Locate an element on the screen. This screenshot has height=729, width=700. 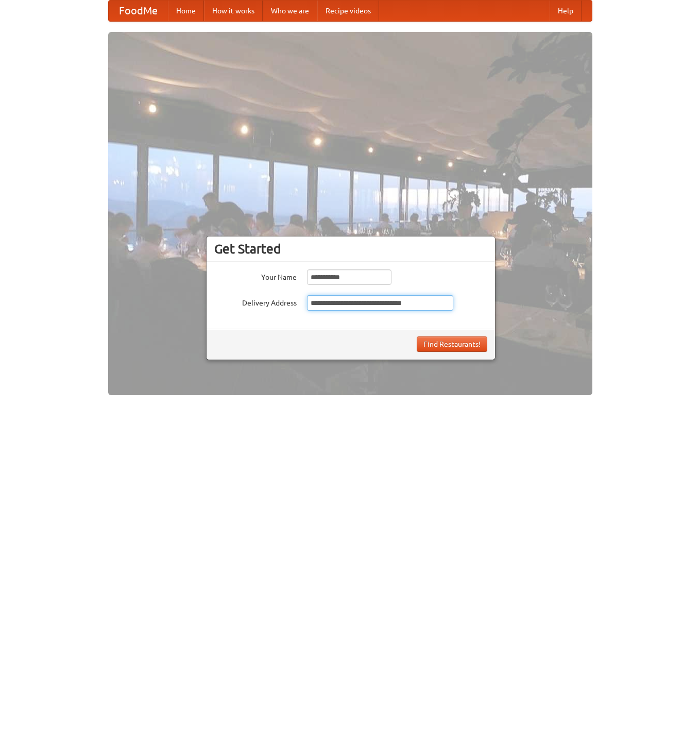
a: FoodMe is located at coordinates (138, 11).